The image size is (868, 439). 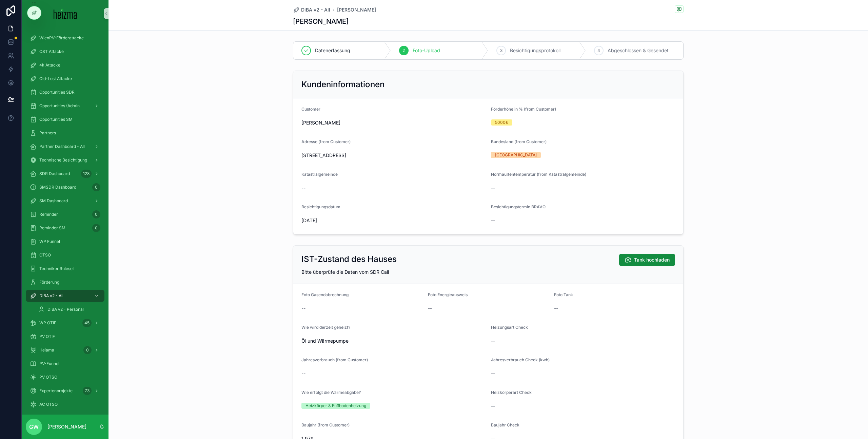 I want to click on div: Heizkörper & Fußbodenheizung, so click(x=336, y=406).